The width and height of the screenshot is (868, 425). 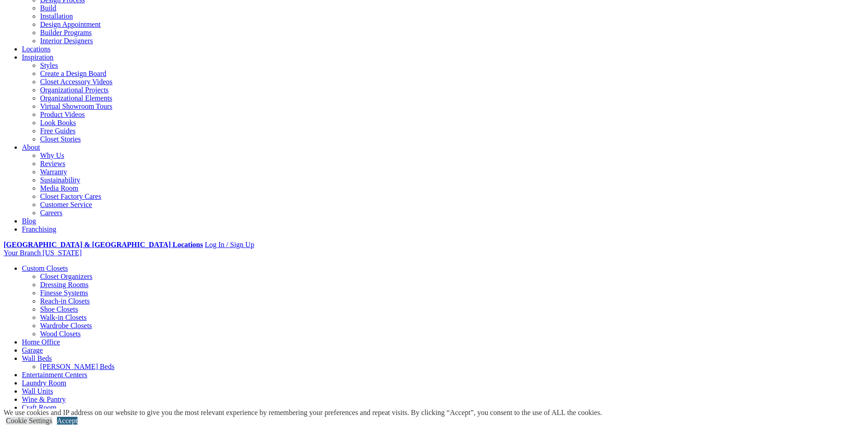 What do you see at coordinates (66, 32) in the screenshot?
I see `a: Builder Programs` at bounding box center [66, 32].